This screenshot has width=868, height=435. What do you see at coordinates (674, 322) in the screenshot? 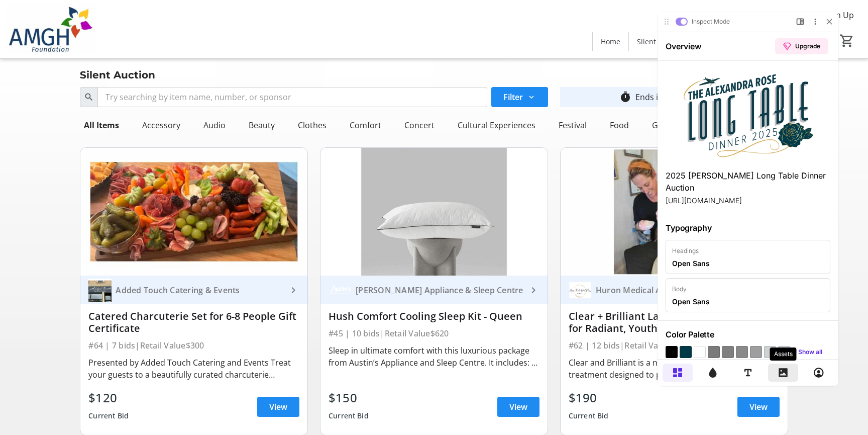
I see `div: Clear + Brilliant Laser – The Gentle Laser for Radiant, Youthful Skin` at bounding box center [674, 322].